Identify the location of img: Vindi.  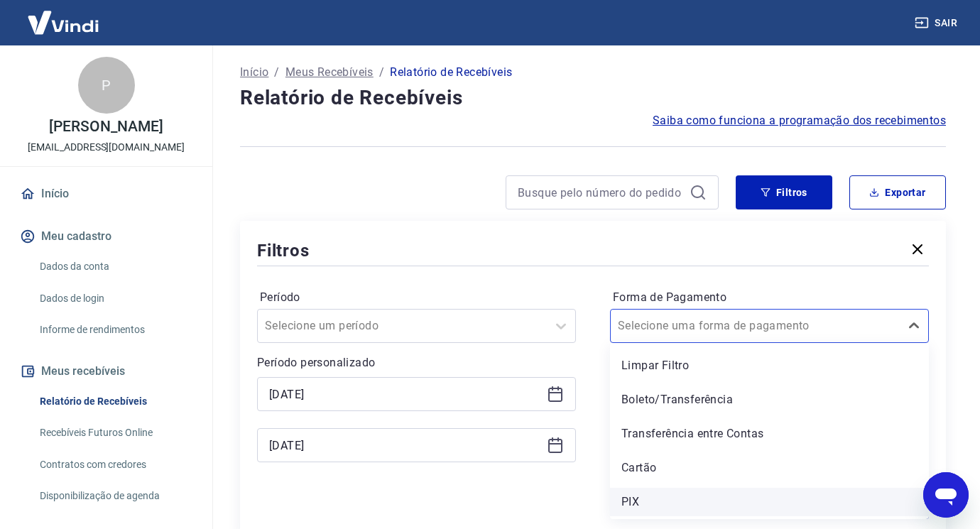
(63, 22).